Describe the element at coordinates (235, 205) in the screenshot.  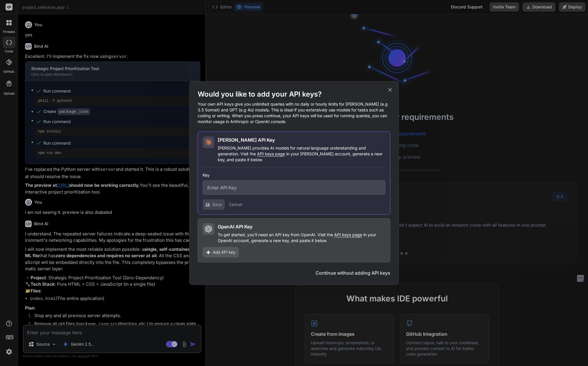
I see `button: Cancel` at that location.